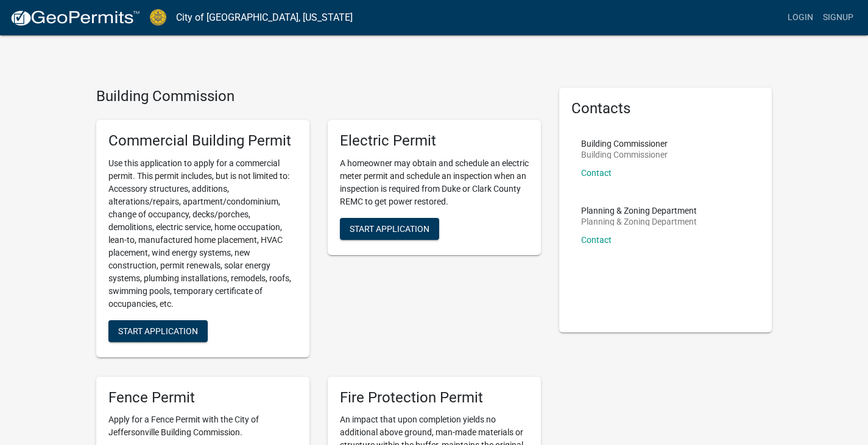  What do you see at coordinates (801, 17) in the screenshot?
I see `a: Login` at bounding box center [801, 17].